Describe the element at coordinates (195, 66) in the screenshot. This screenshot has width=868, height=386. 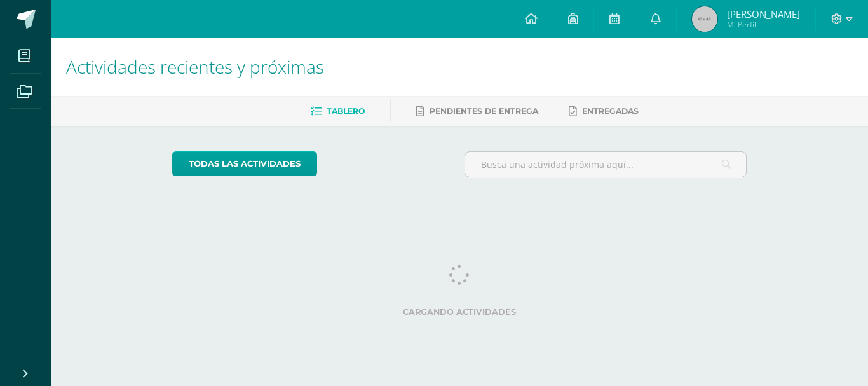
I see `span: Actividades recientes y próximas` at that location.